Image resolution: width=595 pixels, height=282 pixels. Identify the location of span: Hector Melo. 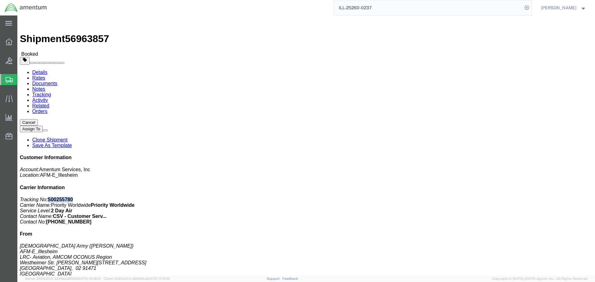
(559, 8).